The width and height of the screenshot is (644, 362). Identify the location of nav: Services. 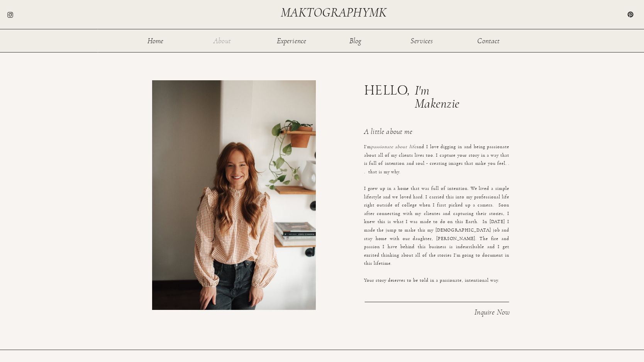
(422, 40).